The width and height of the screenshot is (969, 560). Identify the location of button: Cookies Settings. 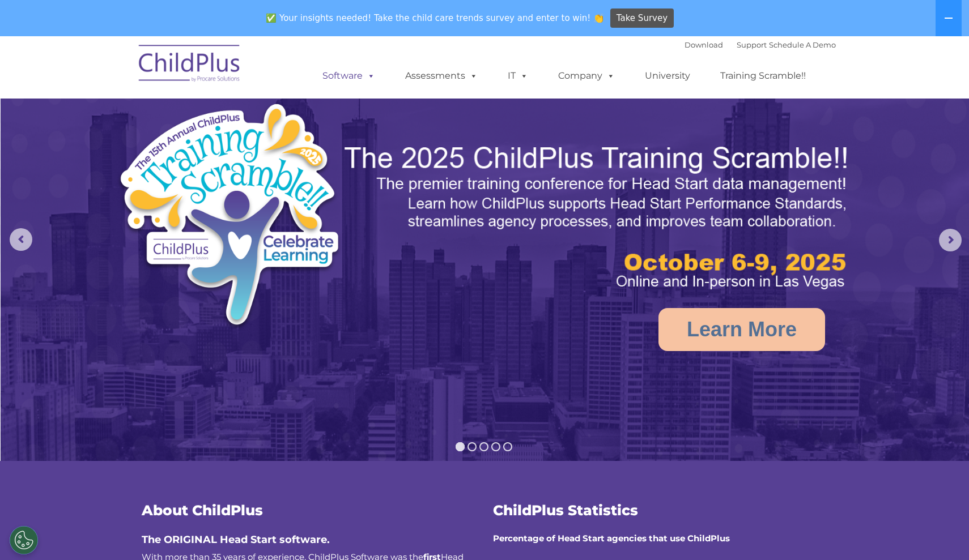
(24, 540).